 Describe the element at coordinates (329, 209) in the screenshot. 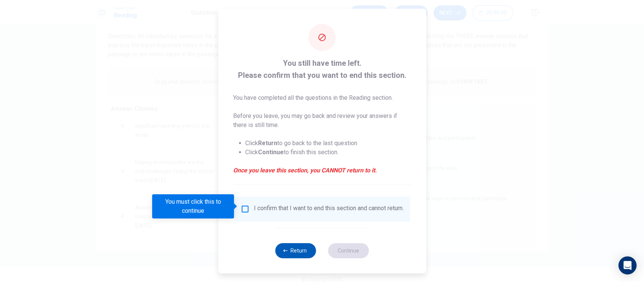

I see `div: I confirm that I want to end this section and cannot return.` at that location.